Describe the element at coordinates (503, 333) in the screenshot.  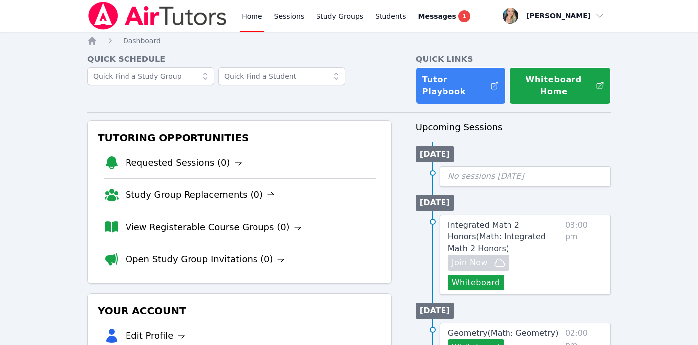
I see `a: Geometry(Math: Geometry)` at that location.